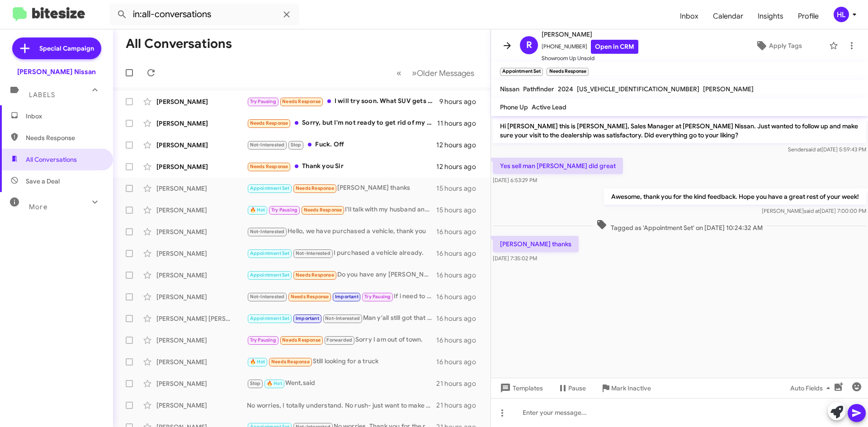  Describe the element at coordinates (770, 16) in the screenshot. I see `span: Insights` at that location.